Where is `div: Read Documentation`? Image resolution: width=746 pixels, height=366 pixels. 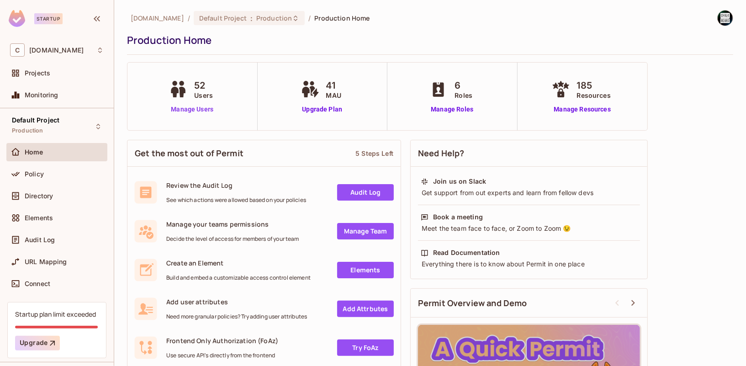 div: Read Documentation is located at coordinates (466, 253).